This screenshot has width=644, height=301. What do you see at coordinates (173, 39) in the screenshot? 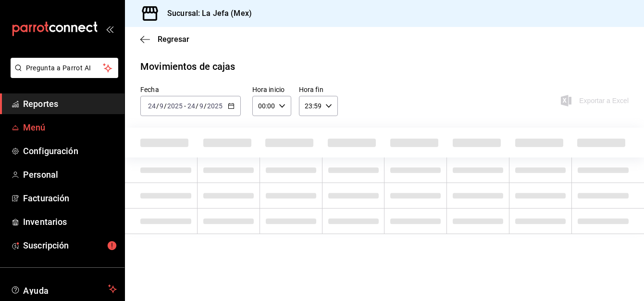
I see `span: Regresar` at bounding box center [173, 39].